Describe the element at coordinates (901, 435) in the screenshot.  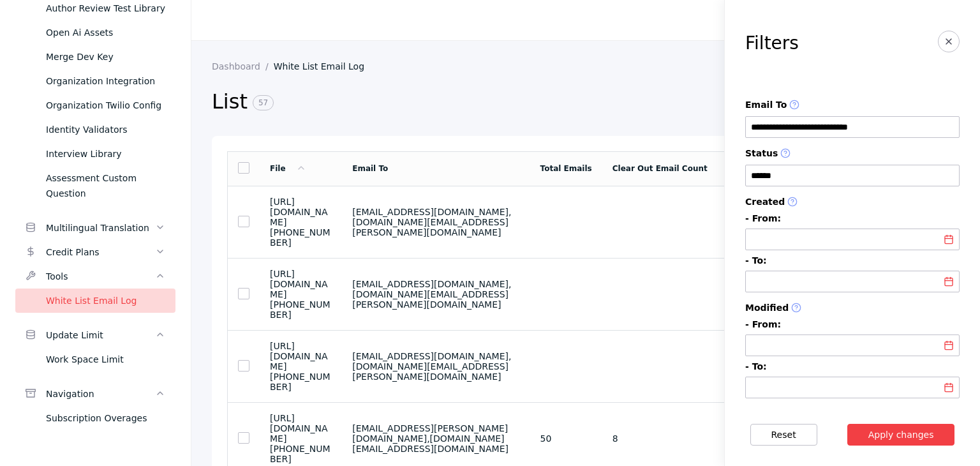
I see `button: Apply changes` at that location.